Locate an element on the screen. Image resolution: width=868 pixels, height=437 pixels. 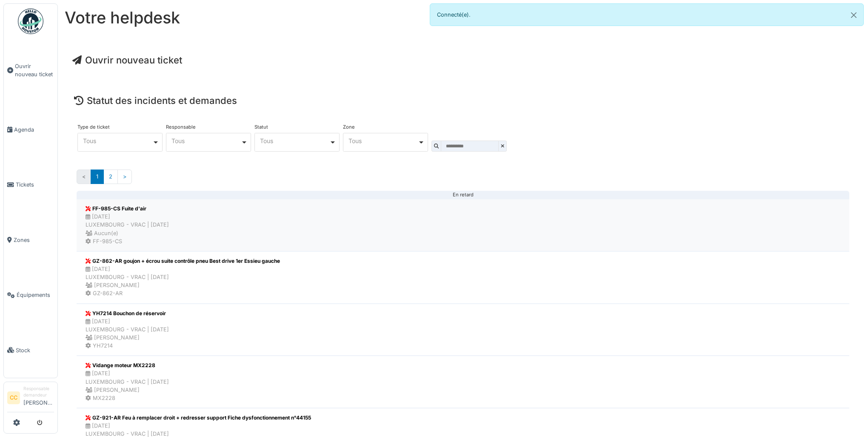
div: Vidange moteur MX2228 is located at coordinates (127, 365).